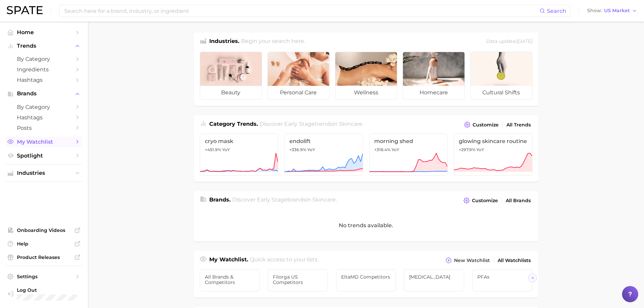  I want to click on h2: Begin your search here., so click(273, 42).